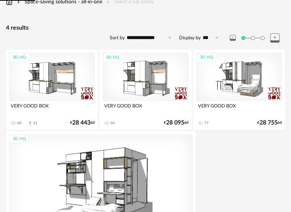 Image resolution: width=291 pixels, height=212 pixels. What do you see at coordinates (145, 90) in the screenshot?
I see `a: 3D HQ VERY GOOD BOX 34 €28 09560` at bounding box center [145, 90].